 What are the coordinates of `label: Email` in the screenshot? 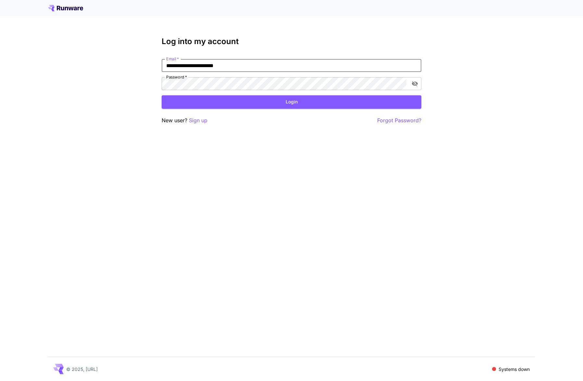 It's located at (172, 59).